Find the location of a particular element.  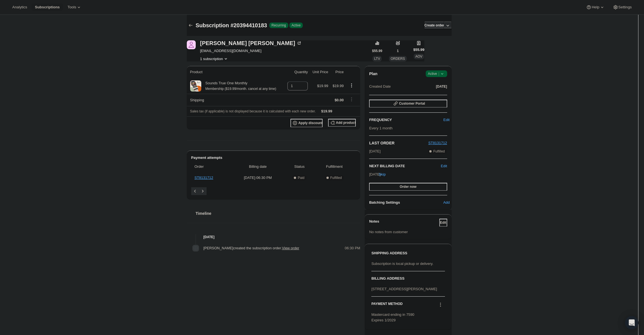

span: Status is located at coordinates (299, 167).